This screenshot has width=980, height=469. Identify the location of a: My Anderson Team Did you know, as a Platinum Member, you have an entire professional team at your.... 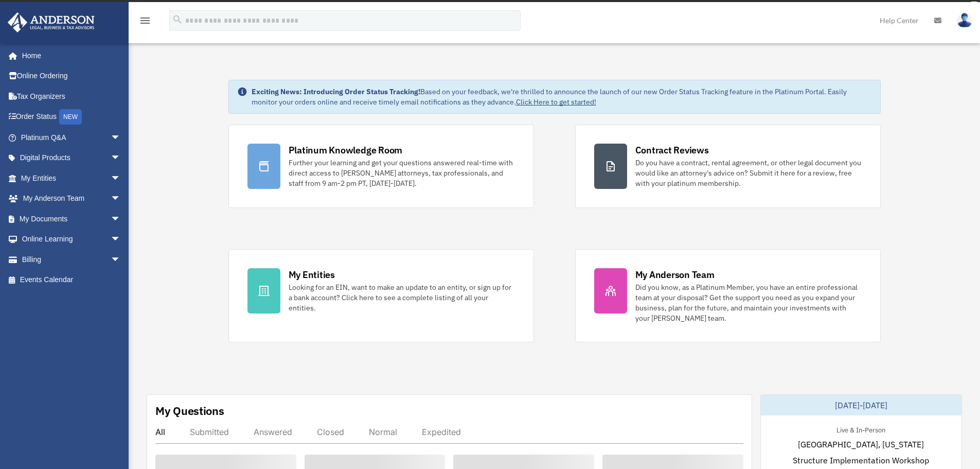
(728, 295).